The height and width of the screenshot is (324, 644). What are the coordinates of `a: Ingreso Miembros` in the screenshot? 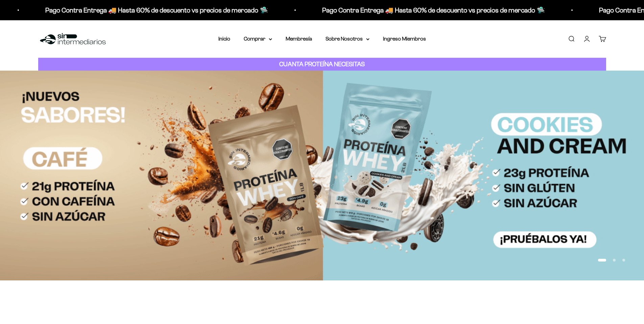 It's located at (405, 39).